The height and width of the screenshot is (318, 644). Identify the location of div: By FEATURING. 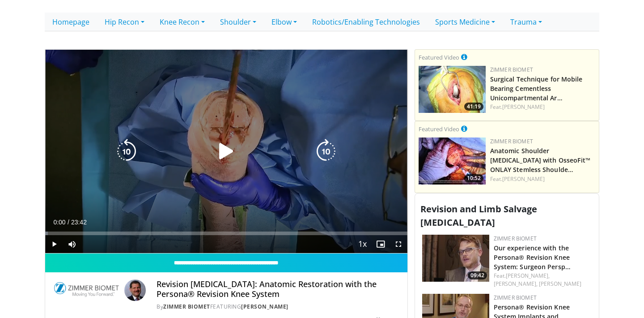
(278, 306).